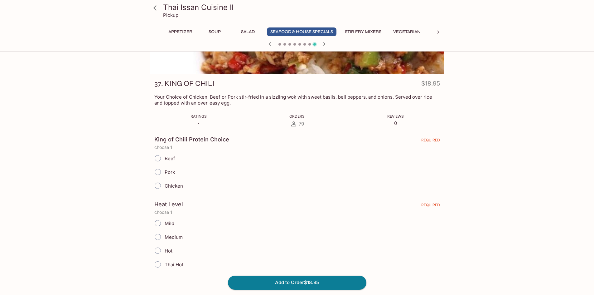  Describe the element at coordinates (297, 116) in the screenshot. I see `span: Orders` at that location.